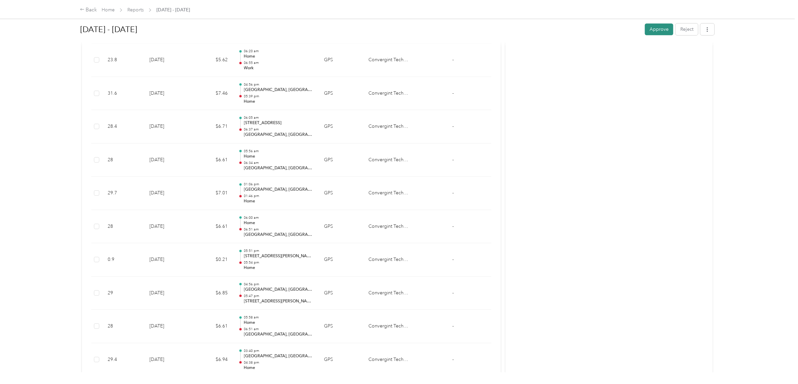  I want to click on td: $7.01, so click(212, 193).